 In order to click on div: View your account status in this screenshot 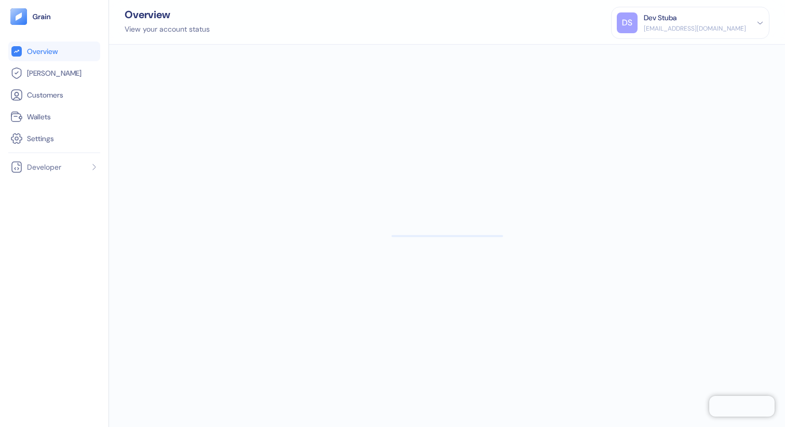, I will do `click(167, 29)`.